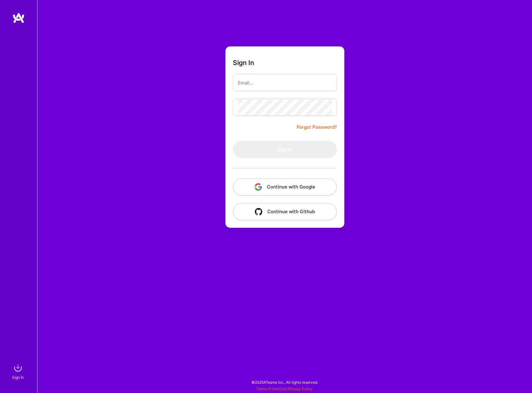 The image size is (532, 393). What do you see at coordinates (285, 187) in the screenshot?
I see `button: Continue with Google` at bounding box center [285, 187].